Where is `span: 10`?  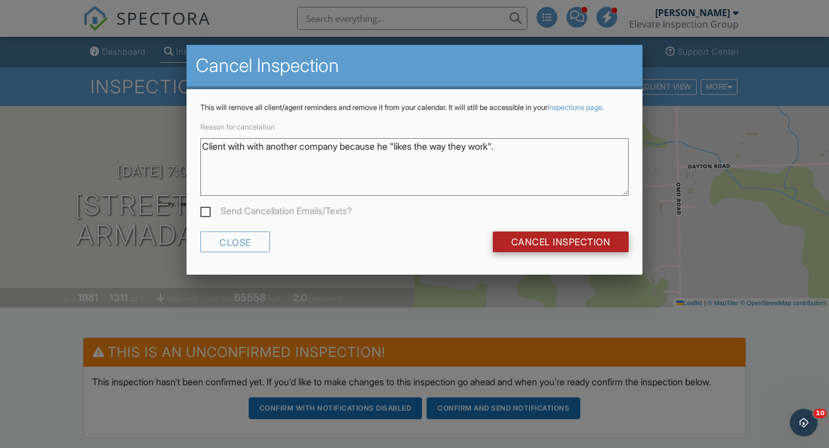
span: 10 is located at coordinates (820, 413).